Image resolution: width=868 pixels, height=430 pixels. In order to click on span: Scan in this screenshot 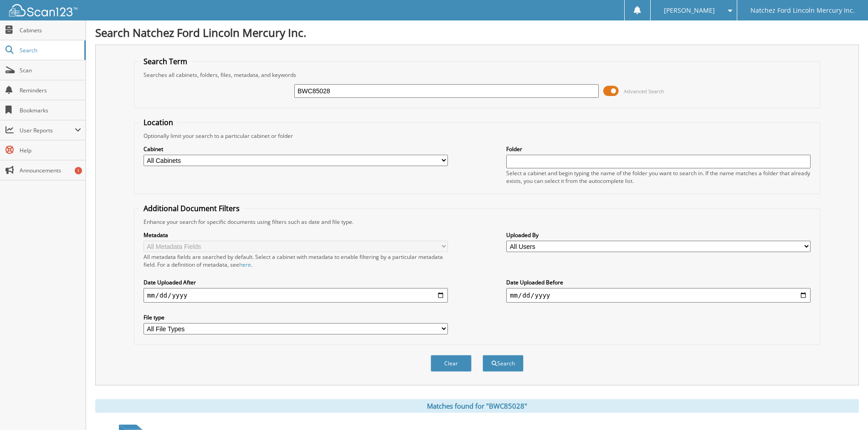, I will do `click(50, 70)`.